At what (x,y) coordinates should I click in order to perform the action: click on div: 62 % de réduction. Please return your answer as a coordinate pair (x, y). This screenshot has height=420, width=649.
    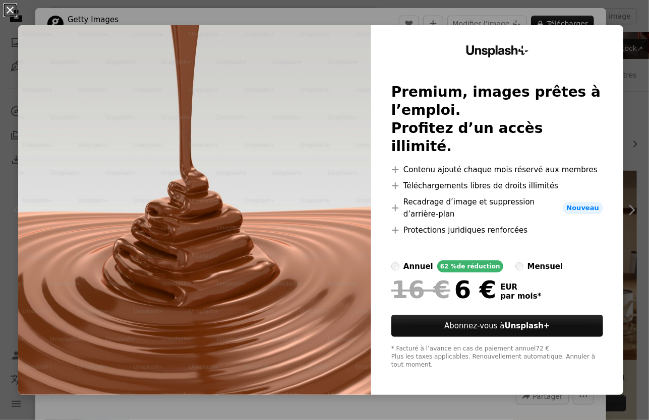
    Looking at the image, I should click on (470, 267).